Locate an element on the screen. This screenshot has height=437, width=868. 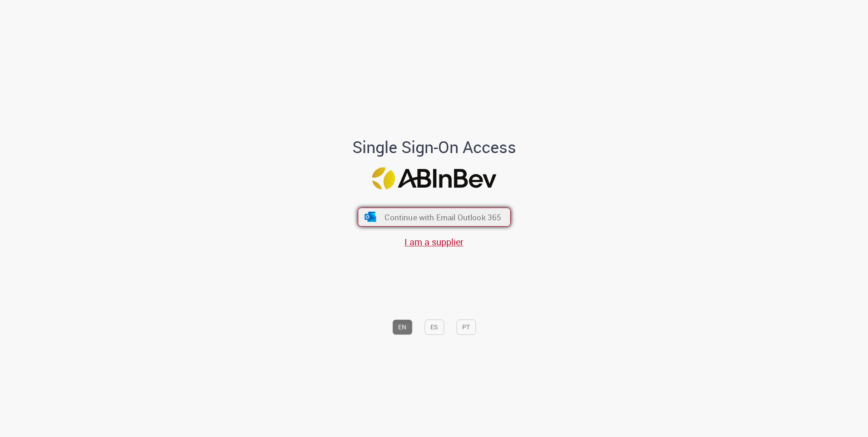
img: ícone Azure/Microsoft 360 is located at coordinates (370, 217).